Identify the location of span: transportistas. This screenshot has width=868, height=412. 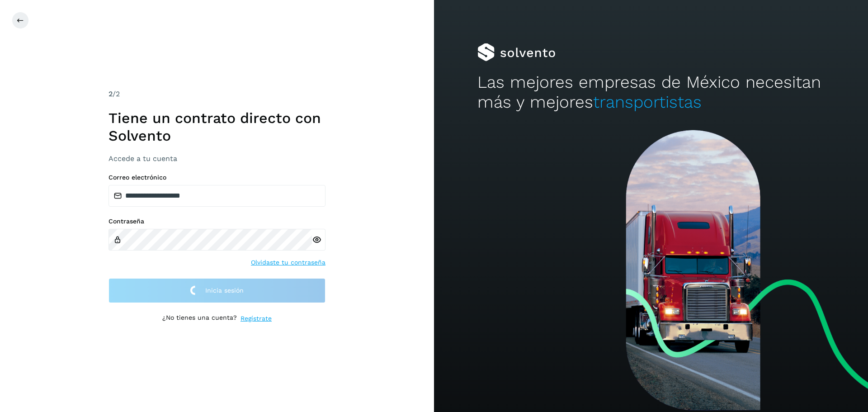
(647, 102).